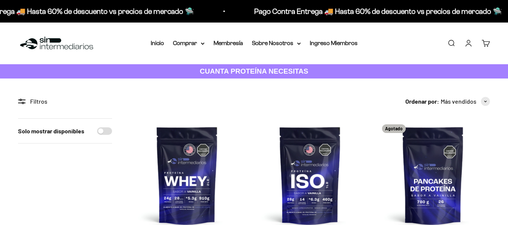 This screenshot has height=225, width=508. Describe the element at coordinates (254, 71) in the screenshot. I see `strong: CUANTA PROTEÍNA NECESITAS` at that location.